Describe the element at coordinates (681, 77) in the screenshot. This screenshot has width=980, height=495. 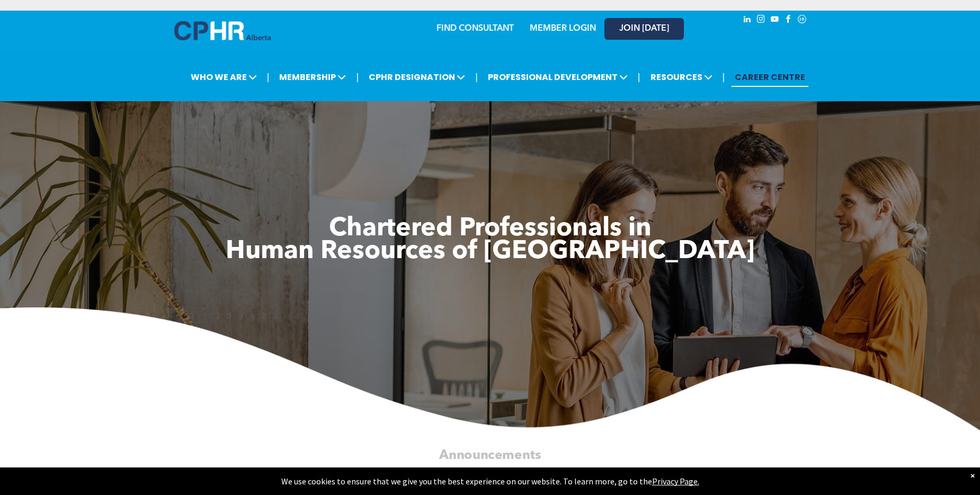
I see `span: RESOURCES` at that location.